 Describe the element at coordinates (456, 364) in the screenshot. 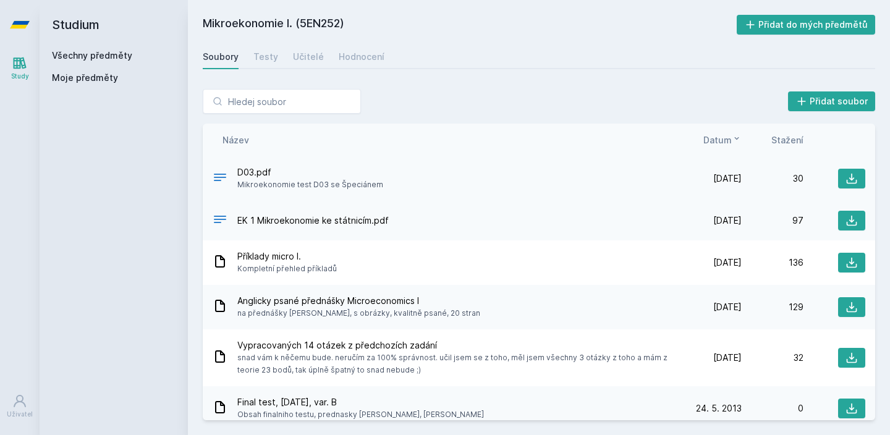

I see `span: snad vám k něčemu bude. neručím za 100% správnost. učil jsem se z toho, měl jsem všechny 3 otázky...` at that location.